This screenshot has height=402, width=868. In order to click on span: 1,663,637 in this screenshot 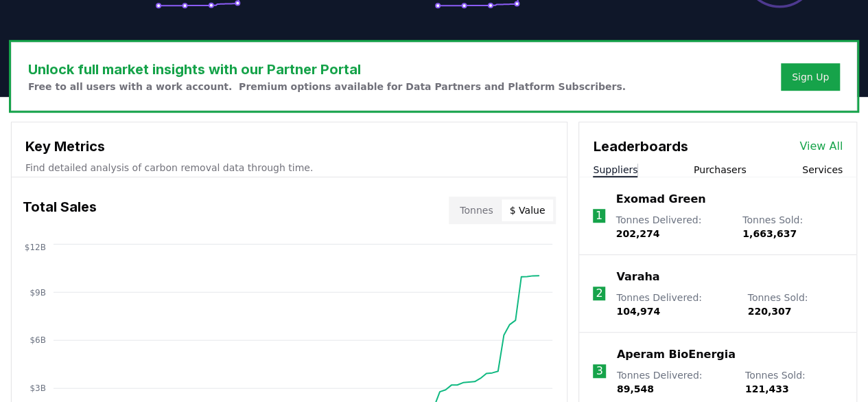, I will do `click(769, 233)`.